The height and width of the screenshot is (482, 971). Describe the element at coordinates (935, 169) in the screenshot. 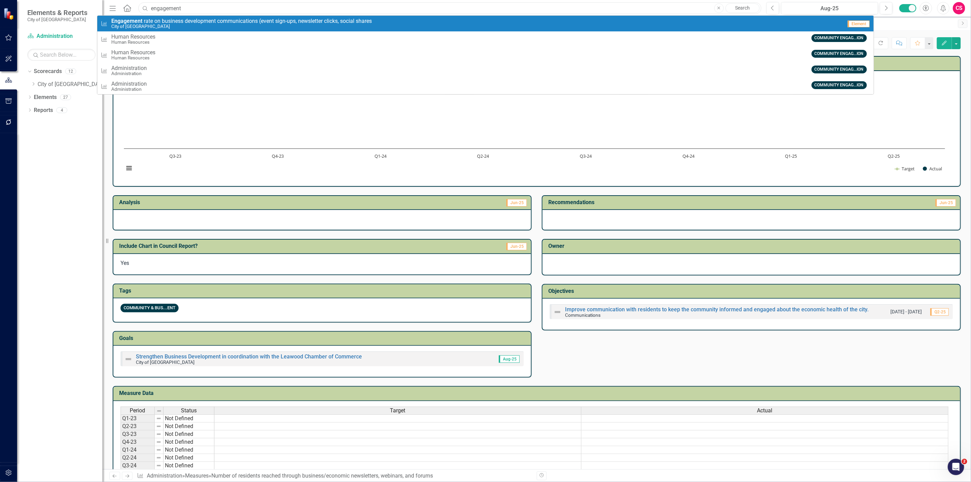

I see `text: Actual` at that location.